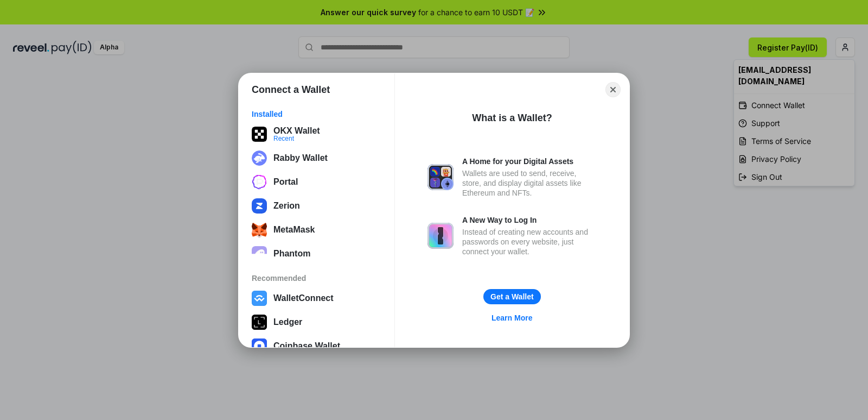 The image size is (868, 420). Describe the element at coordinates (512, 297) in the screenshot. I see `button: Get a Wallet` at that location.